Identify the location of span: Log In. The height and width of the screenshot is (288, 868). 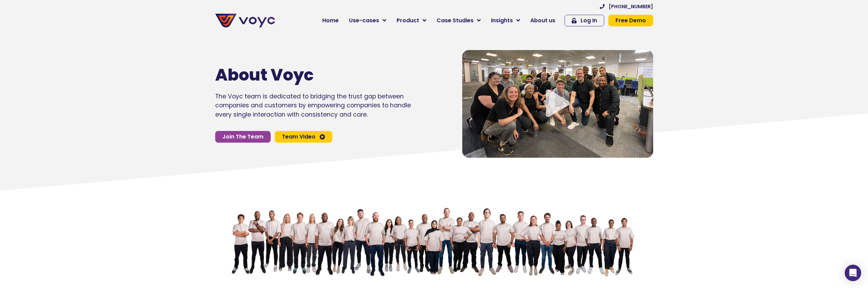
(589, 20).